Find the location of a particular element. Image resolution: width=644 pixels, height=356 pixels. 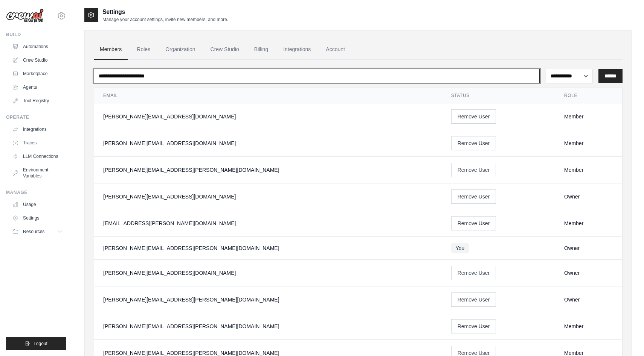

div: Chat Widget is located at coordinates (625, 338).